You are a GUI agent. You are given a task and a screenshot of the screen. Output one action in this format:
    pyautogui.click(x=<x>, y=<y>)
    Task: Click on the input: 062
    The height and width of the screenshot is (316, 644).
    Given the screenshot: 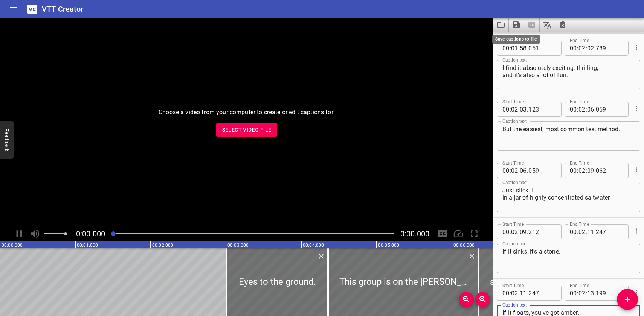 What is the action you would take?
    pyautogui.click(x=609, y=171)
    